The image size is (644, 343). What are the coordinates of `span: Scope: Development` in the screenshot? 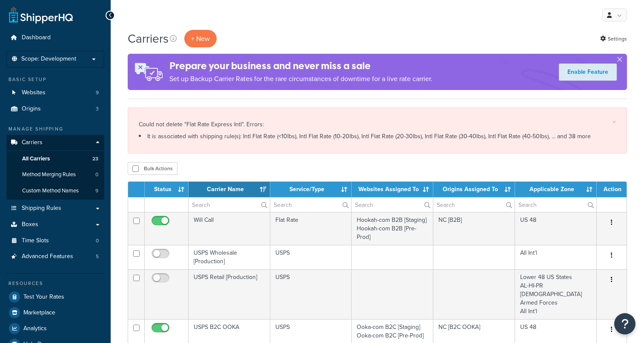 It's located at (49, 59).